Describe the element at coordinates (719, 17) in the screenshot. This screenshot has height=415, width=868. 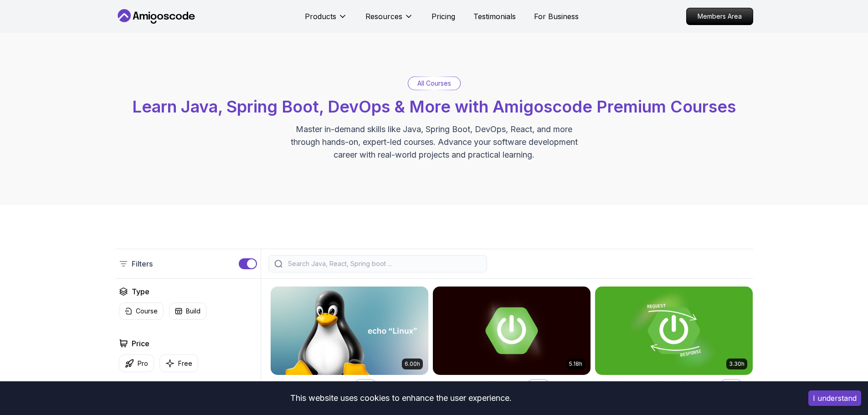
I see `a: Members Area` at that location.